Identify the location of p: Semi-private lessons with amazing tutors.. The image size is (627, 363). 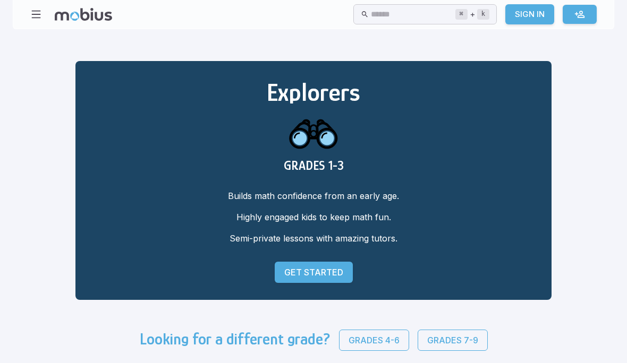
(313, 238).